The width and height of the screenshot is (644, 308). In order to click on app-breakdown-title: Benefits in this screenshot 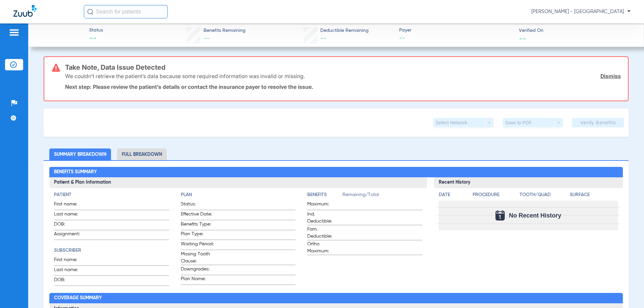, I will do `click(325, 196)`.